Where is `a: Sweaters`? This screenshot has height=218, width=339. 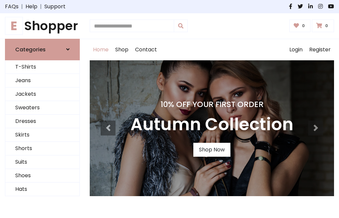
a: Sweaters is located at coordinates (42, 108).